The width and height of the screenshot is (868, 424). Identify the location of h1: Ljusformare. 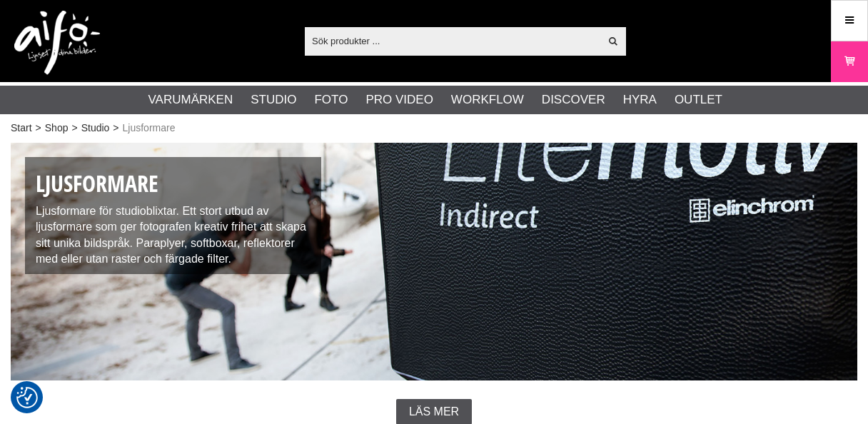
(173, 183).